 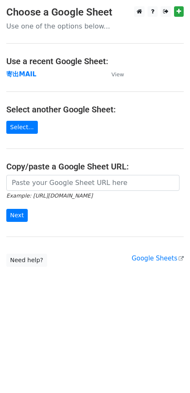 What do you see at coordinates (21, 74) in the screenshot?
I see `a: 寄出MAIL` at bounding box center [21, 74].